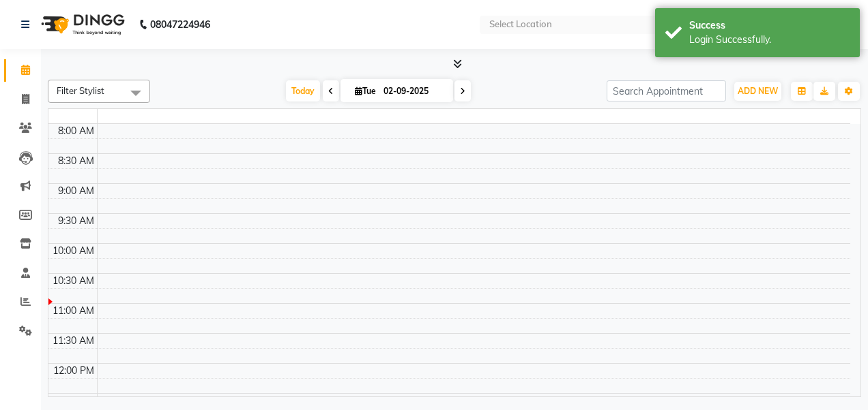 The image size is (868, 410). Describe the element at coordinates (769, 39) in the screenshot. I see `div: Login Successfully.` at that location.